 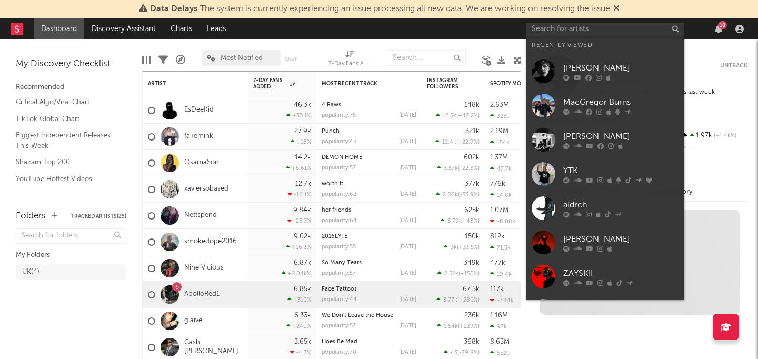 I want to click on div: 154k, so click(x=499, y=142).